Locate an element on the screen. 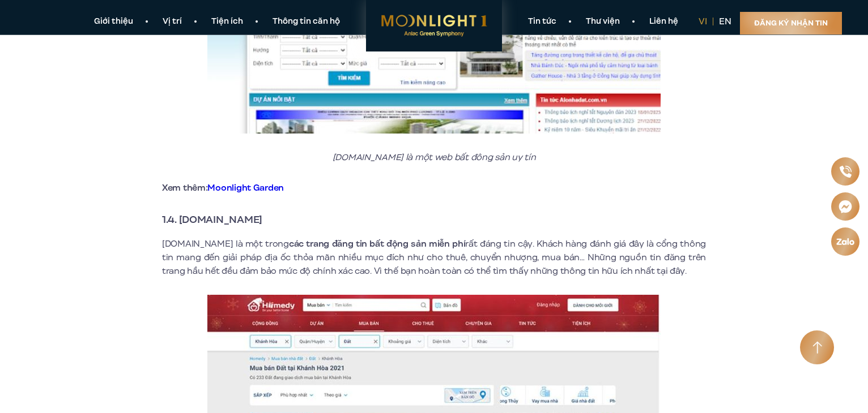  a: Thông tin căn hộ is located at coordinates (306, 21).